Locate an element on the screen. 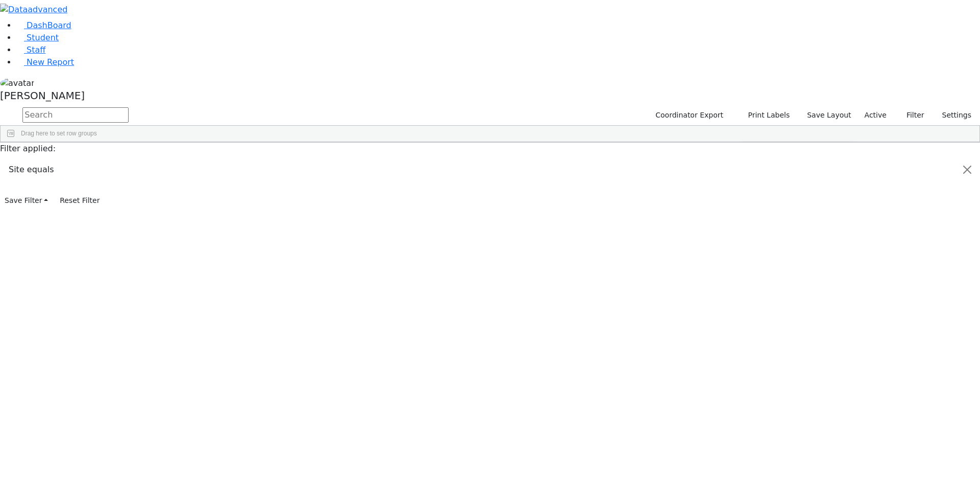  input: Search is located at coordinates (76, 115).